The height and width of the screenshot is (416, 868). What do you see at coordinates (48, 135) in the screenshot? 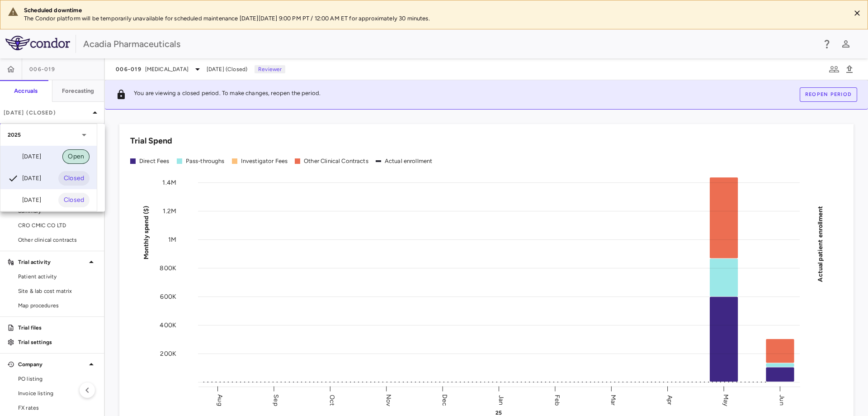
I see `div: 2025` at bounding box center [48, 135].